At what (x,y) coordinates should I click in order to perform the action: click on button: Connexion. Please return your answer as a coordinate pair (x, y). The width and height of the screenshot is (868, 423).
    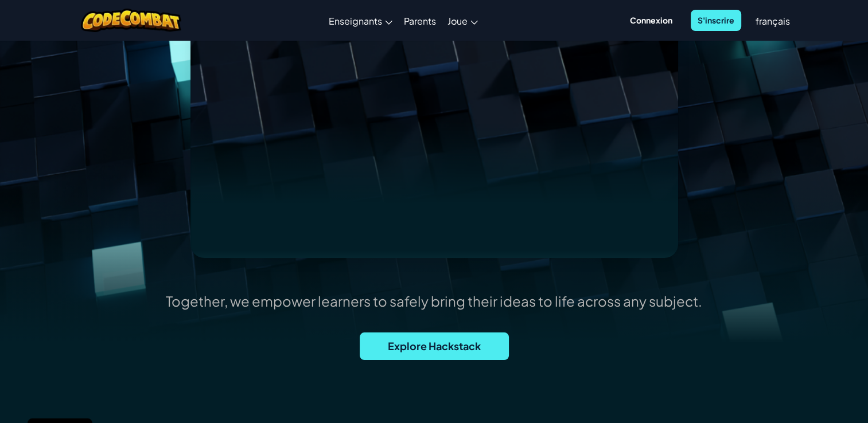
    Looking at the image, I should click on (651, 20).